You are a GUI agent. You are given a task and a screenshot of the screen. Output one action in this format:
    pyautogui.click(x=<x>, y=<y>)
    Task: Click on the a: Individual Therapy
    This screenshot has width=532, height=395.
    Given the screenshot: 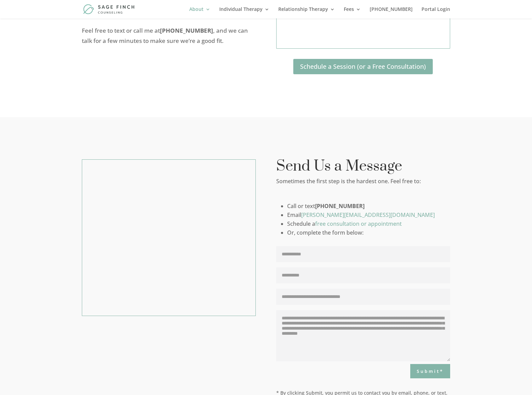 What is the action you would take?
    pyautogui.click(x=244, y=13)
    